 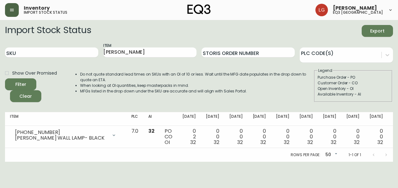 What do you see at coordinates (197, 91) in the screenshot?
I see `li: MFGs listed in the drop down under the SKU are accurate and will align with Sales Portal.` at bounding box center [197, 91].